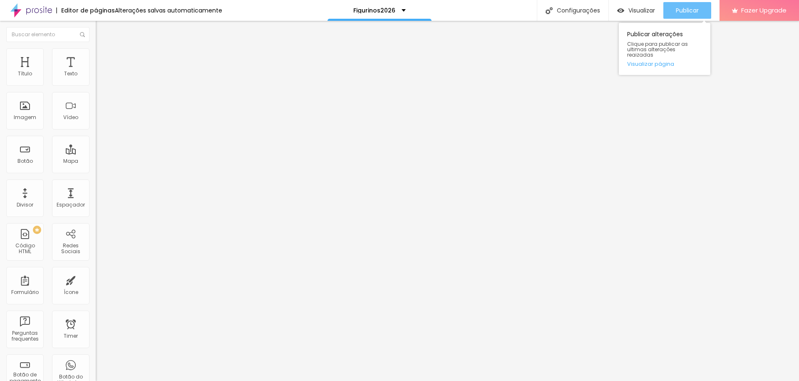 The width and height of the screenshot is (799, 381). I want to click on button: Publicar, so click(687, 10).